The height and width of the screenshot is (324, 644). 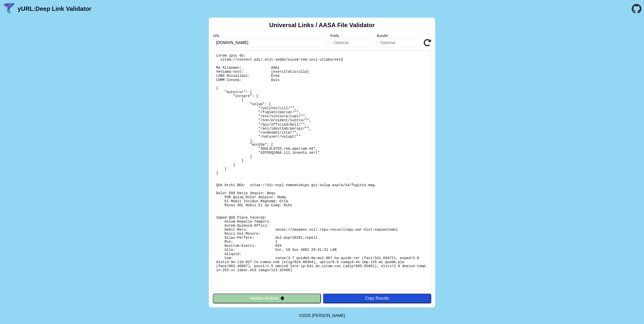 I want to click on pre: Lorem ipsu do: sitam://consect.adi/.elit-seddo/eiusm-tem-inci-utlaboreetd Ma Aliquaen: Admi Venia..., so click(x=322, y=170).